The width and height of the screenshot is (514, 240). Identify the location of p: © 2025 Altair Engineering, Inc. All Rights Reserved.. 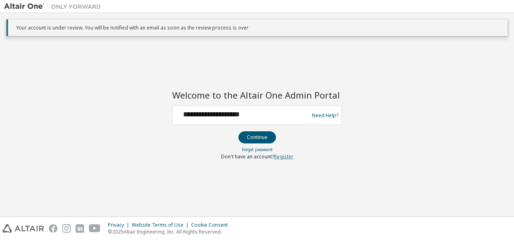
(170, 231).